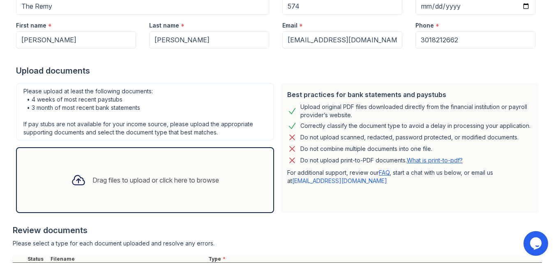 Image resolution: width=558 pixels, height=264 pixels. Describe the element at coordinates (374, 259) in the screenshot. I see `div: Type` at that location.